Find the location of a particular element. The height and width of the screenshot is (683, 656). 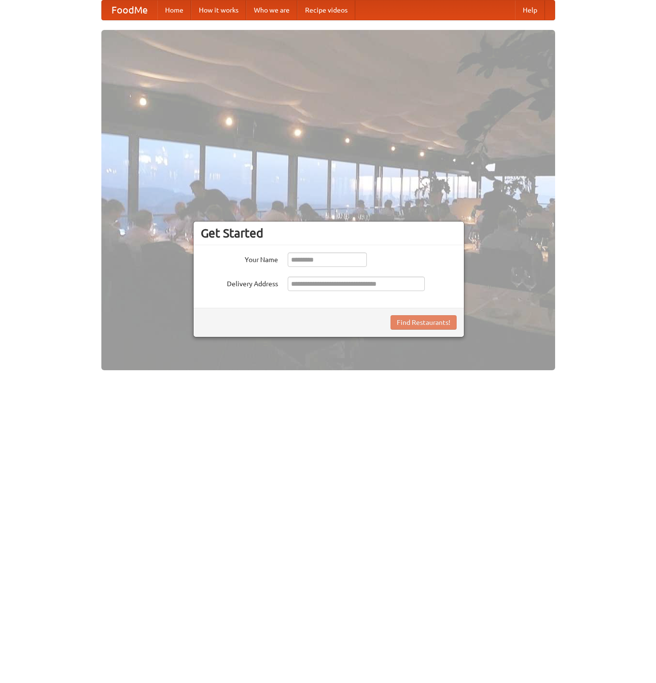

button: Find Restaurants! is located at coordinates (424, 323).